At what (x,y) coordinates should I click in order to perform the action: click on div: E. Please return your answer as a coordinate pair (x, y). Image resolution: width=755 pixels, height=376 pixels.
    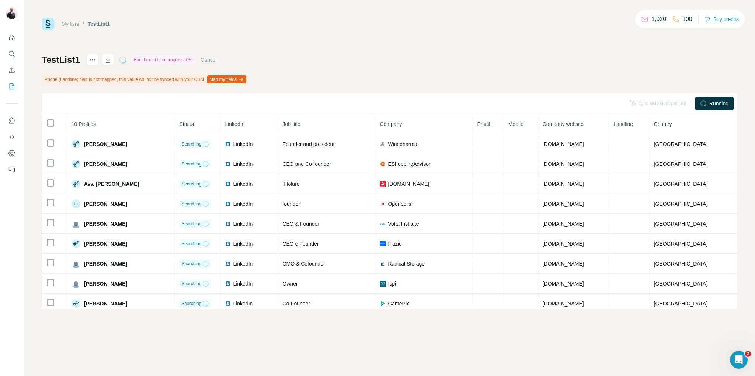
    Looking at the image, I should click on (76, 204).